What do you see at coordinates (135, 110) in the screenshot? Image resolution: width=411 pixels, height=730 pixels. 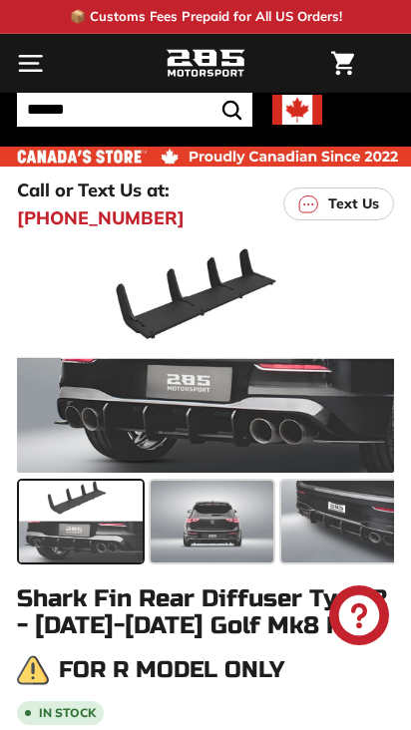 I see `input: Search` at bounding box center [135, 110].